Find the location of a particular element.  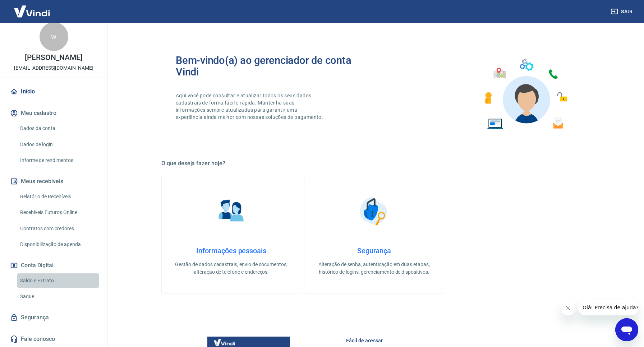

img: Imagem de um avatar masculino com diversos icones exemplificando as funcionalidades do gerenciado... is located at coordinates (526, 94).